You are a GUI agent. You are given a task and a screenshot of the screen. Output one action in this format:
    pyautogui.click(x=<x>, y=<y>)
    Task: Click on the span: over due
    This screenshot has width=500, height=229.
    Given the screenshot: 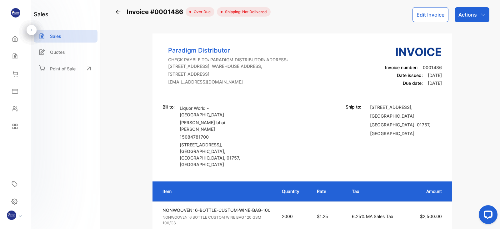 What is the action you would take?
    pyautogui.click(x=201, y=12)
    